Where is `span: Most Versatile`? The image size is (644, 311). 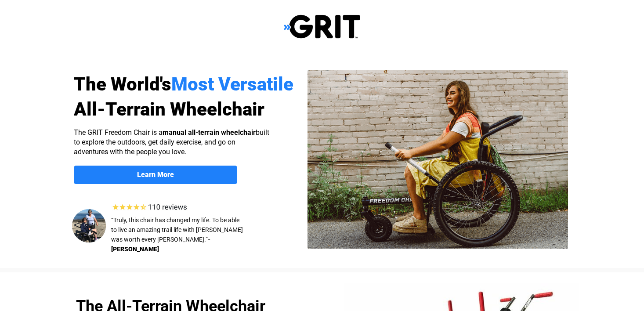 span: Most Versatile is located at coordinates (233, 84).